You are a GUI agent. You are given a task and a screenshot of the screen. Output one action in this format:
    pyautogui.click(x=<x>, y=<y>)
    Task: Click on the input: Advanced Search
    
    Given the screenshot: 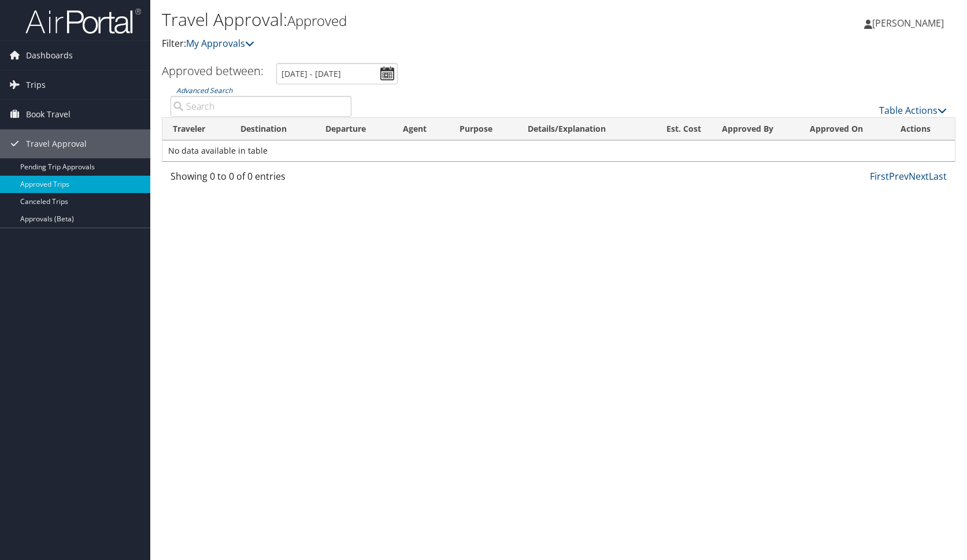 What is the action you would take?
    pyautogui.click(x=261, y=106)
    